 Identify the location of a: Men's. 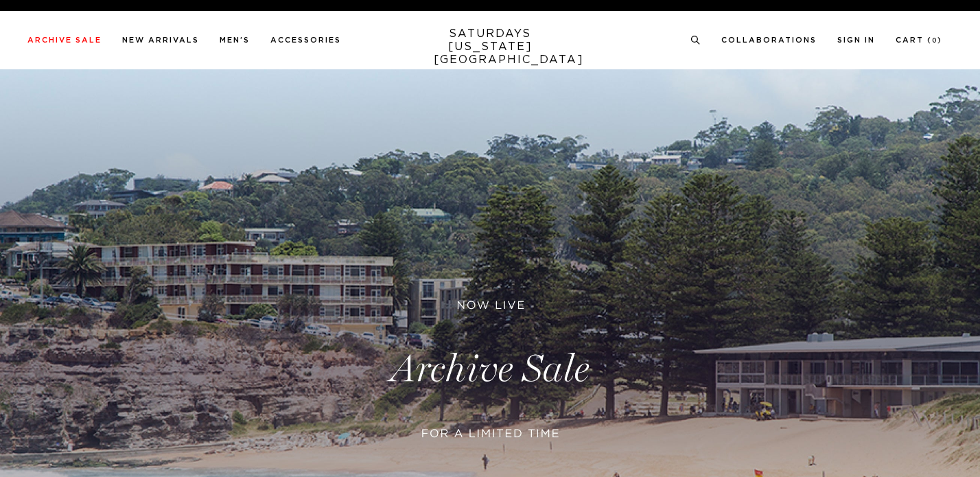
(235, 40).